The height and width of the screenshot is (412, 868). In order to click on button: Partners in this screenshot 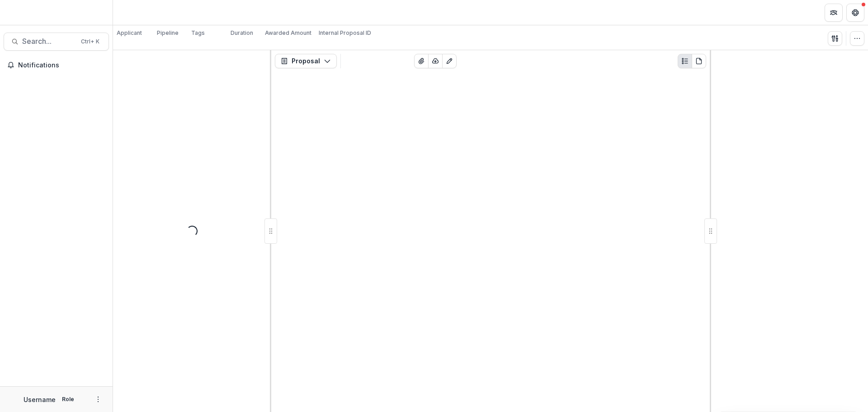, I will do `click(834, 12)`.